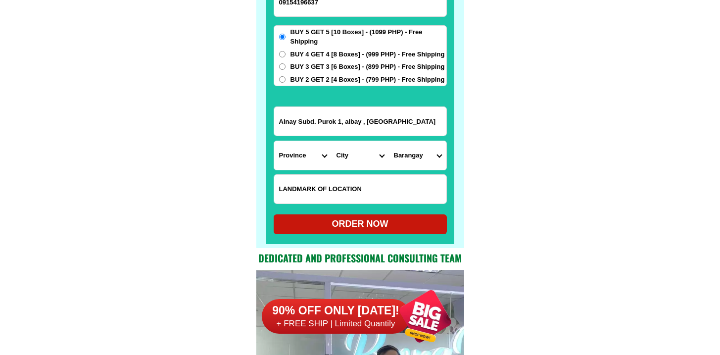 The image size is (720, 355). What do you see at coordinates (360, 121) in the screenshot?
I see `input: Input address` at bounding box center [360, 121].